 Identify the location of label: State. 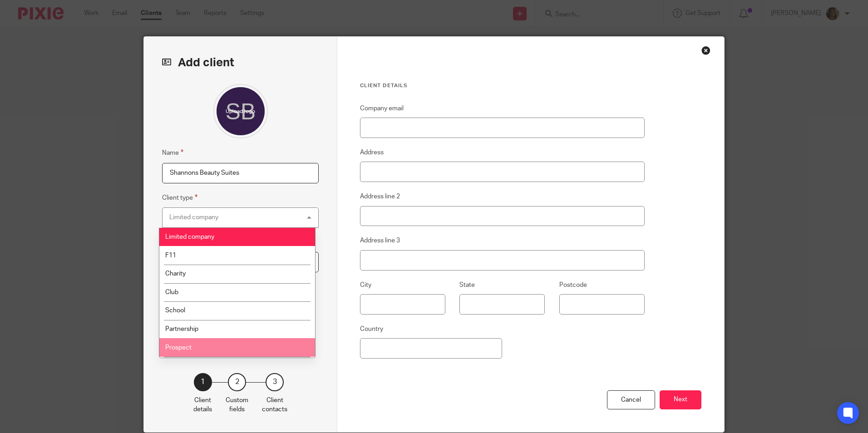
(467, 285).